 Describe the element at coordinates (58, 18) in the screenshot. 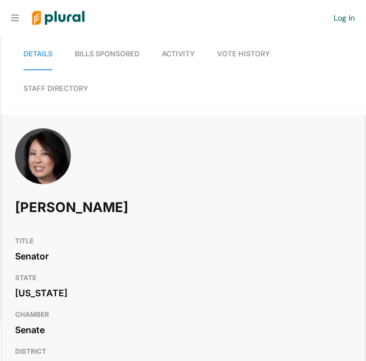

I see `img: Logo for Plural` at that location.